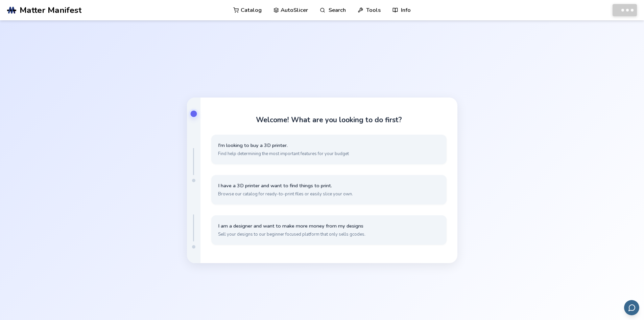  Describe the element at coordinates (329, 185) in the screenshot. I see `span: I have a 3D printer and want to find things to print.` at that location.